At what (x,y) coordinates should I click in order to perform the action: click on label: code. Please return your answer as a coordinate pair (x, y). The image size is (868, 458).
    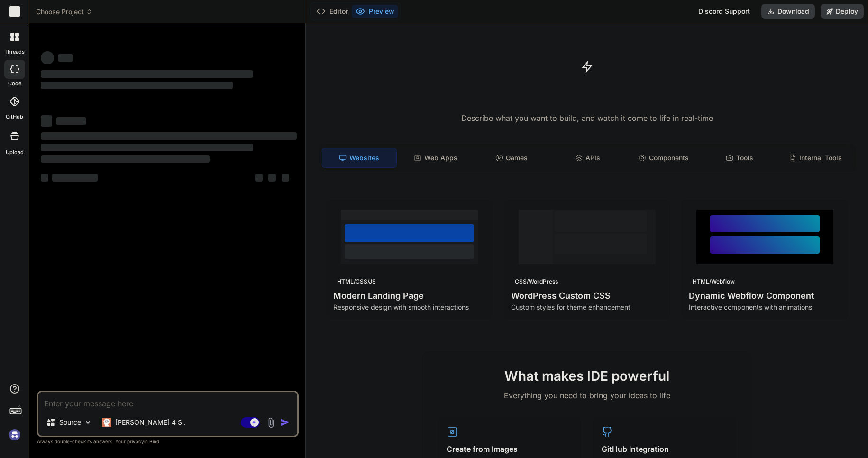
    Looking at the image, I should click on (14, 83).